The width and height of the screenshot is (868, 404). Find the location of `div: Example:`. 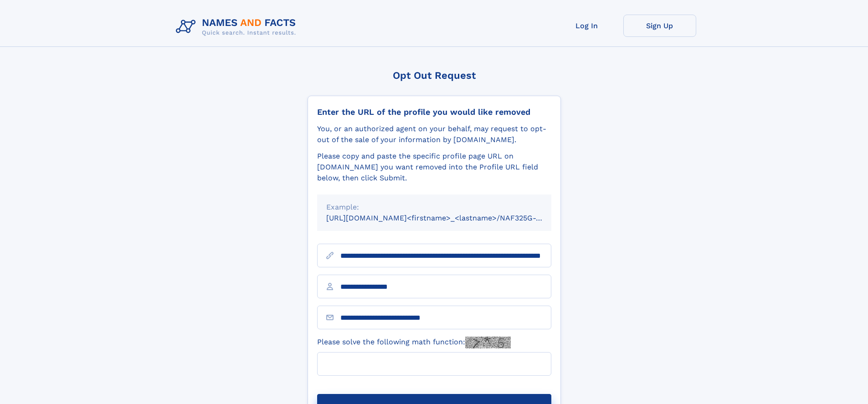

div: Example: is located at coordinates (434, 207).